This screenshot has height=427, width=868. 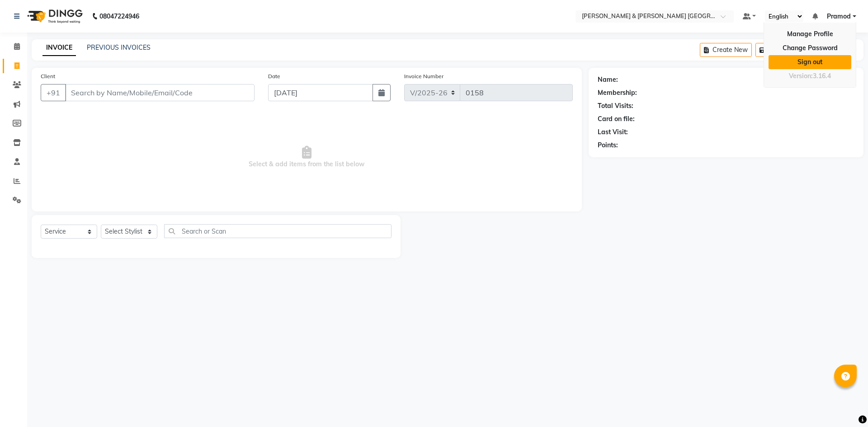 What do you see at coordinates (612, 132) in the screenshot?
I see `div: Last Visit:` at bounding box center [612, 132].